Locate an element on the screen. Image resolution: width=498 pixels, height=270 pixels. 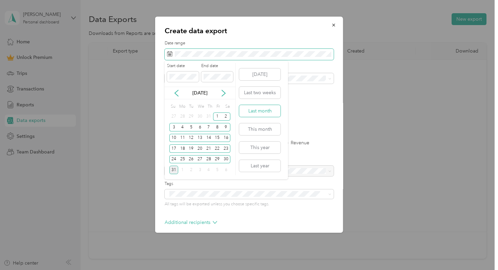
div: 24 is located at coordinates (174, 159).